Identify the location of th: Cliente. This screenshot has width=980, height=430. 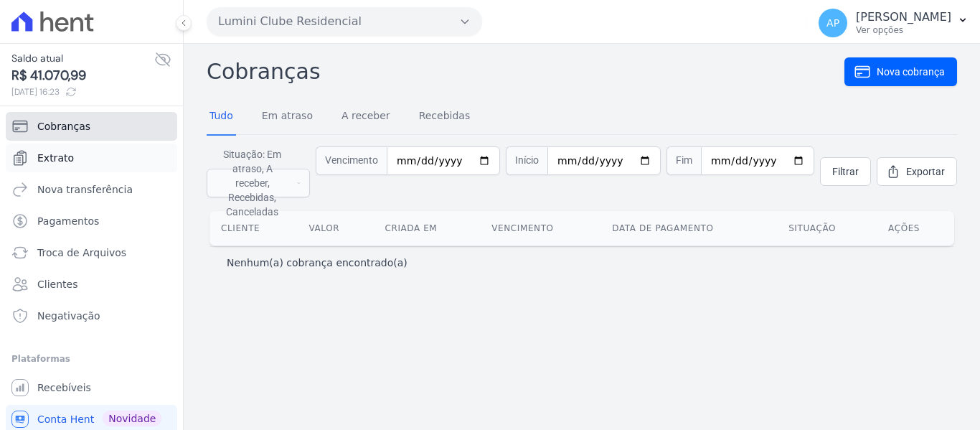
(253, 228).